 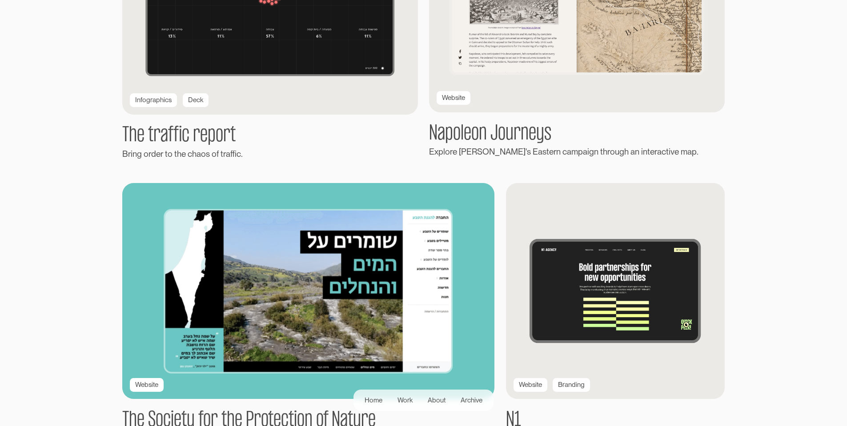 I want to click on a: About, so click(x=436, y=400).